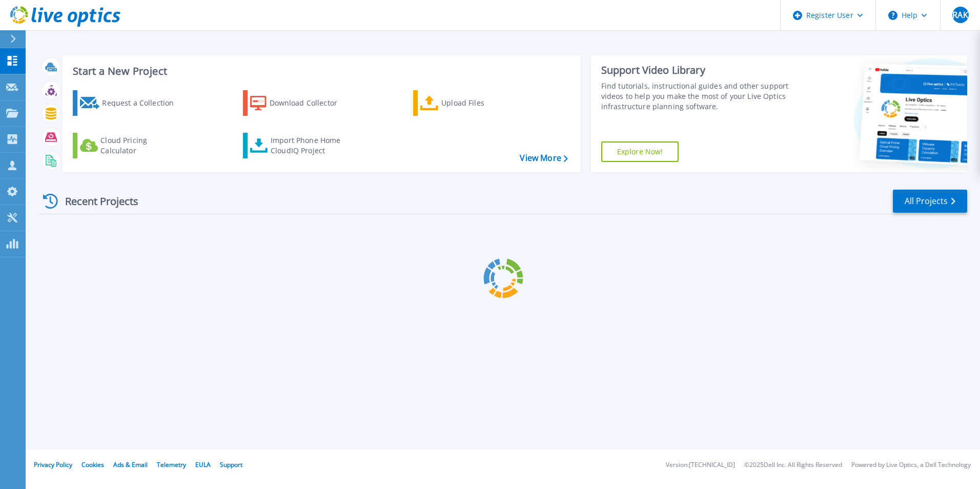 This screenshot has width=980, height=489. I want to click on a: View More, so click(543, 158).